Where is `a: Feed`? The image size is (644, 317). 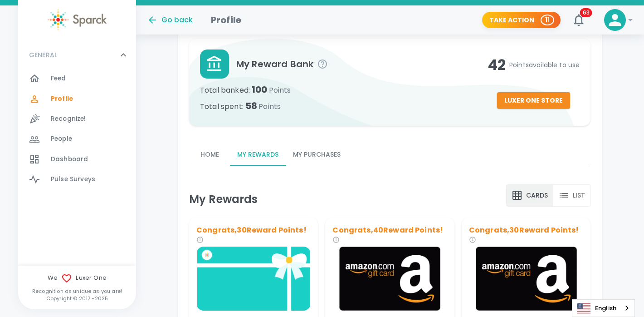 a: Feed is located at coordinates (78, 79).